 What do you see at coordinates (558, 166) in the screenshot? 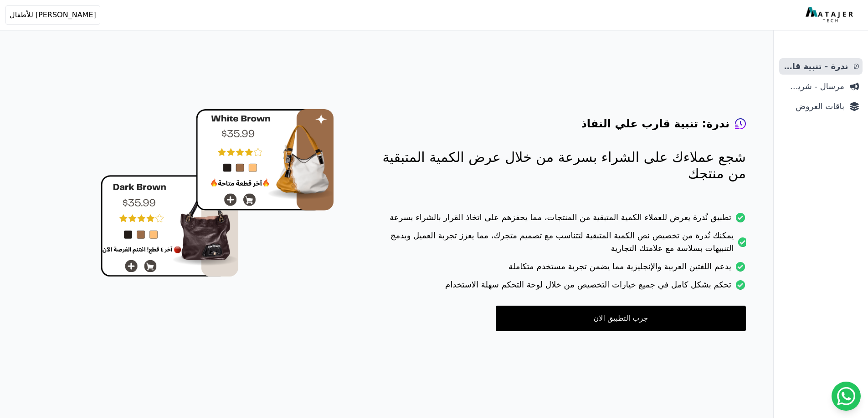
I see `p: شجع عملاءك على الشراء بسرعة من خلال عرض الكمية المتبقية من منتجك` at bounding box center [558, 166].